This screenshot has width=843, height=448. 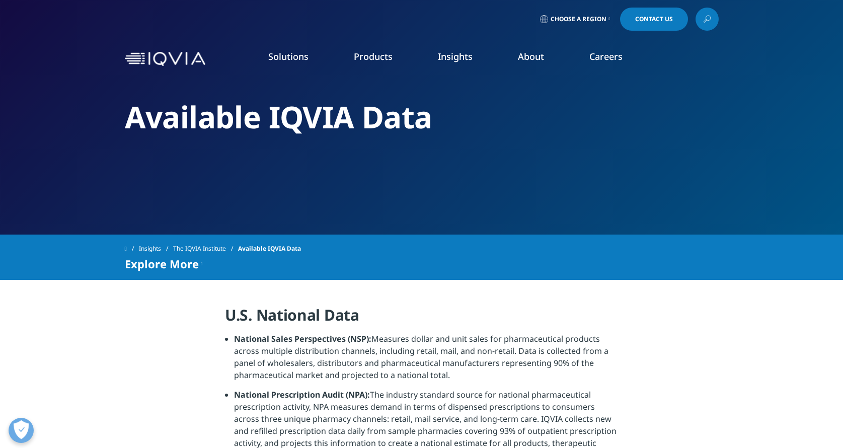 I want to click on a: The IQVIA Institute, so click(x=205, y=249).